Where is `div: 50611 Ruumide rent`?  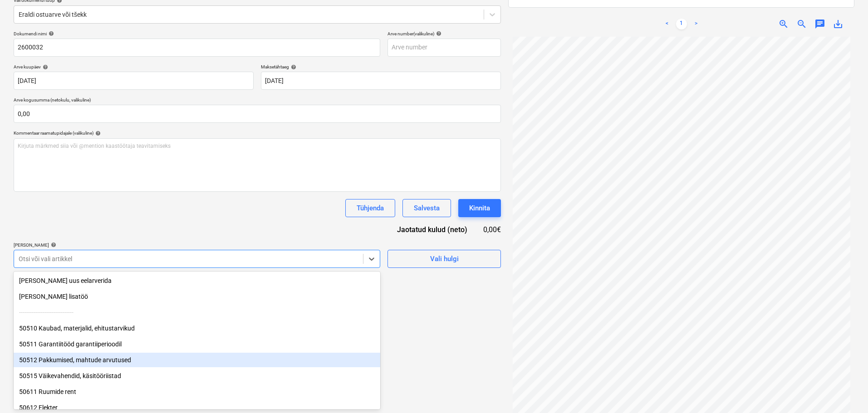 div: 50611 Ruumide rent is located at coordinates (197, 392).